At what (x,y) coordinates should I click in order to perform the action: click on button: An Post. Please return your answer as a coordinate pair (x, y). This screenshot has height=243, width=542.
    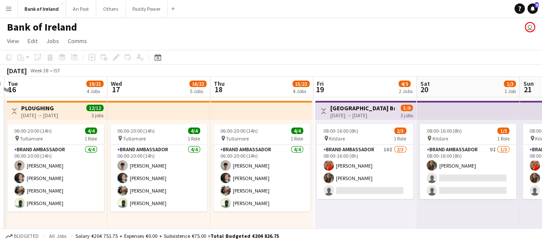
    Looking at the image, I should click on (81, 9).